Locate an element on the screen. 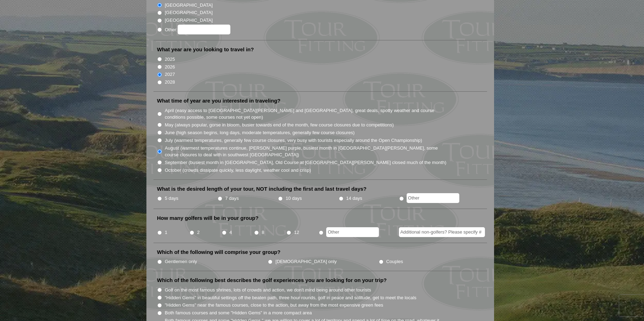  label: July (warmest temperatures, generally few course closures, very busy with tourists especially aro... is located at coordinates (293, 140).